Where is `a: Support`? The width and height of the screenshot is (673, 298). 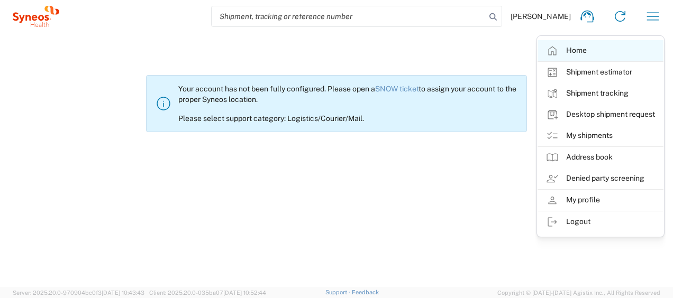
a: Support is located at coordinates (339, 293).